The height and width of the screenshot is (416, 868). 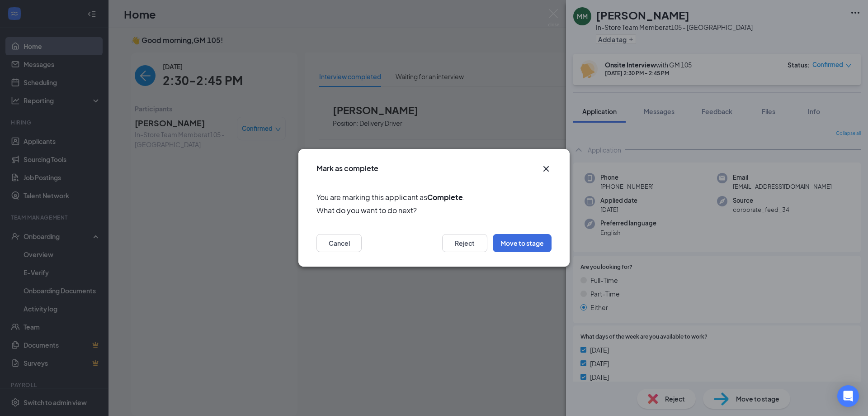 I want to click on div: Open Intercom Messenger, so click(x=848, y=396).